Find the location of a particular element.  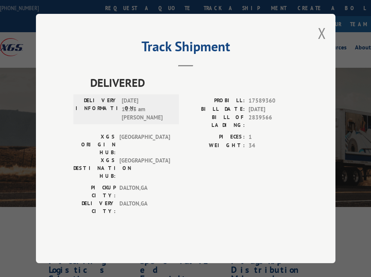

label: BILL DATE: is located at coordinates (215, 109).